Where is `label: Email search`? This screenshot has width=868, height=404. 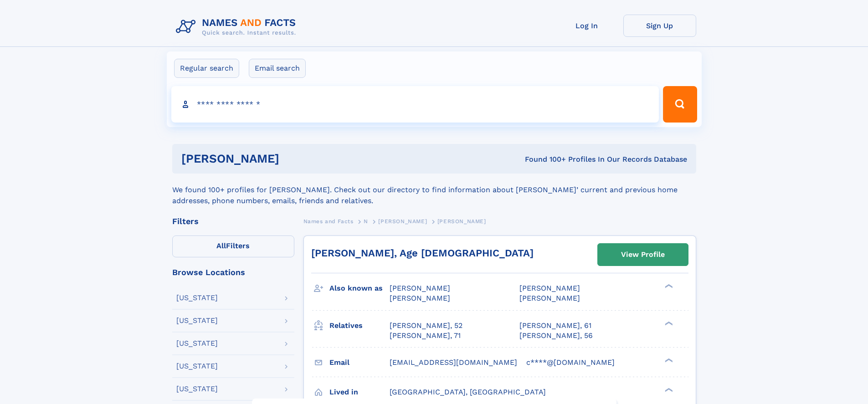
label: Email search is located at coordinates (277, 68).